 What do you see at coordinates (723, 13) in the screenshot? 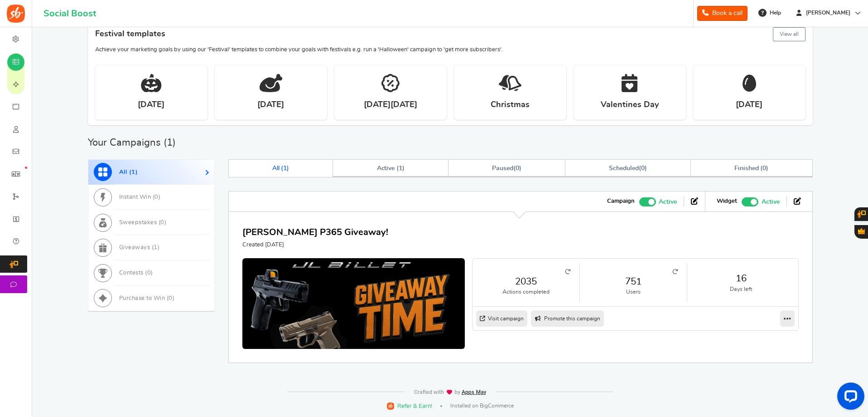
I see `a: Book a call` at bounding box center [723, 13].